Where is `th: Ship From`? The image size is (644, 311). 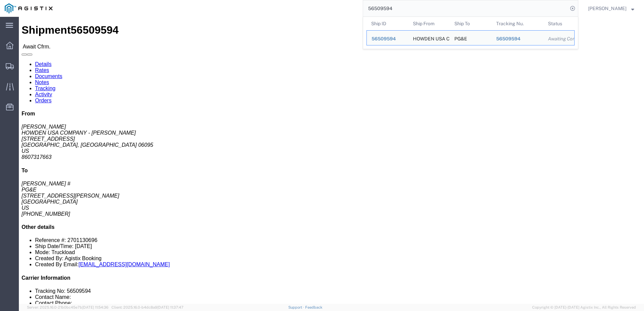
th: Ship From is located at coordinates (429, 23).